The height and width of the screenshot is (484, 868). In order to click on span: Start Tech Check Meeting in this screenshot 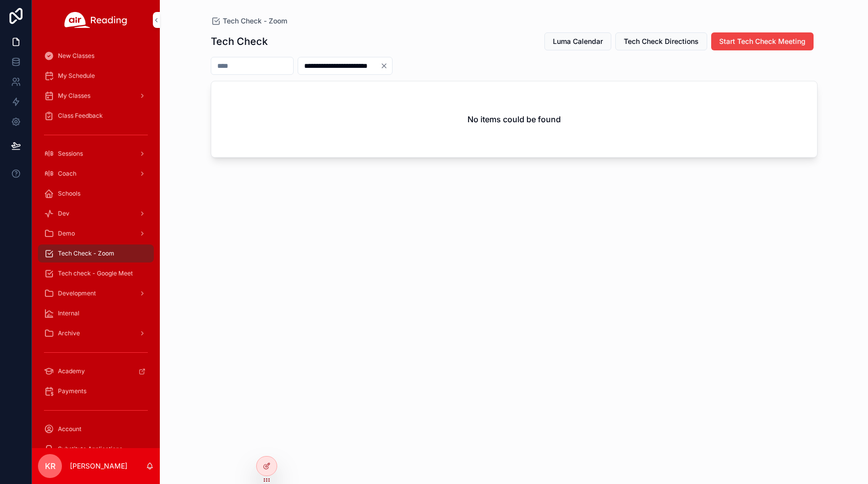, I will do `click(762, 41)`.